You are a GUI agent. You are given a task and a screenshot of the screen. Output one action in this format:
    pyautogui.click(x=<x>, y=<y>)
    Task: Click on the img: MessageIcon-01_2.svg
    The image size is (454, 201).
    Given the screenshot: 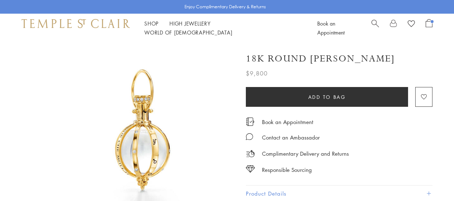 What is the action you would take?
    pyautogui.click(x=250, y=137)
    